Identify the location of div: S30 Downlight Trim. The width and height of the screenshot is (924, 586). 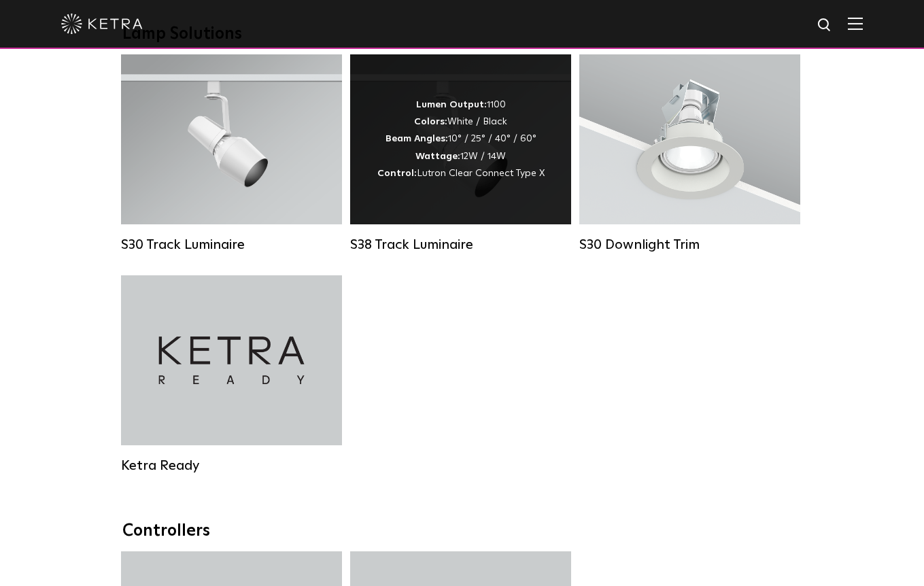
(690, 245).